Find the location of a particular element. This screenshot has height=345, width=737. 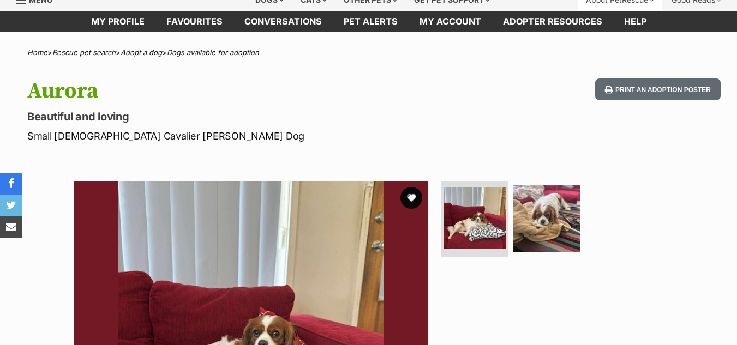

a: Help is located at coordinates (635, 21).